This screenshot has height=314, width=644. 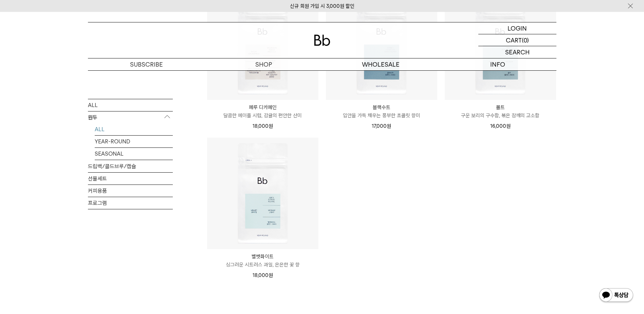 I want to click on p: 싱그러운 시트러스 과일, 은은한 꽃 향, so click(x=263, y=264).